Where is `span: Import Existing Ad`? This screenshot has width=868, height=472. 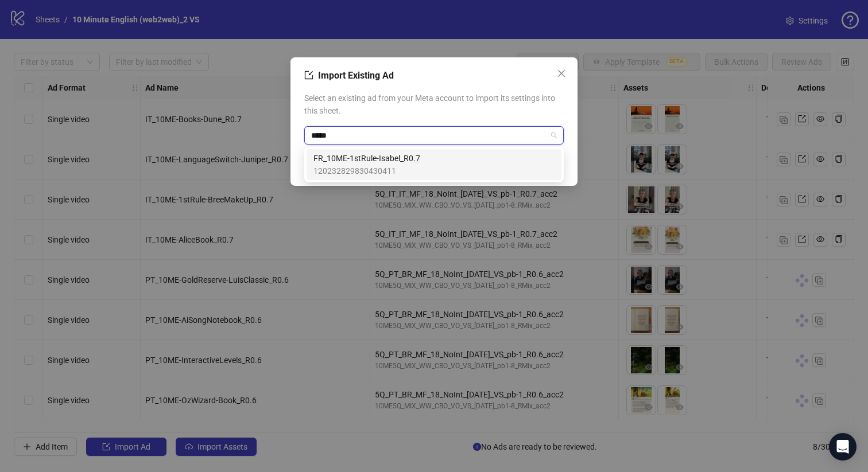
span: Import Existing Ad is located at coordinates (355, 75).